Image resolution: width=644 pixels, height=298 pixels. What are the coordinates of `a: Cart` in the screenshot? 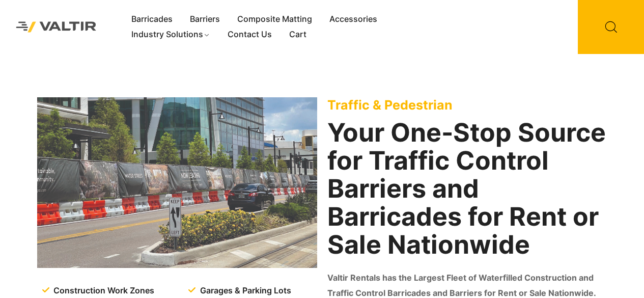 It's located at (298, 35).